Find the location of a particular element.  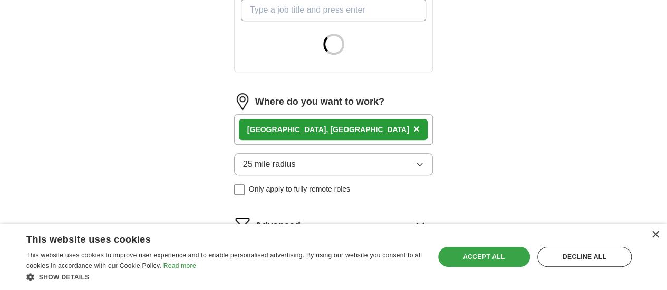

span: Only apply to fully remote roles is located at coordinates (299, 189).